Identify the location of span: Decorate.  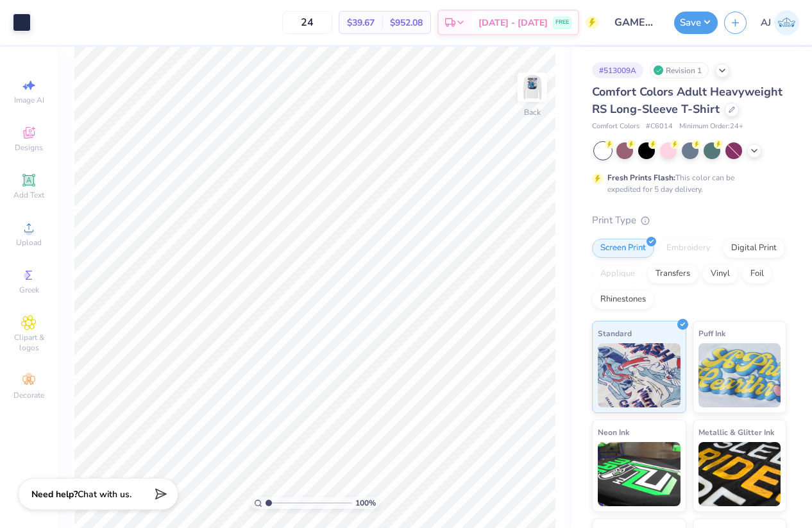
(29, 395).